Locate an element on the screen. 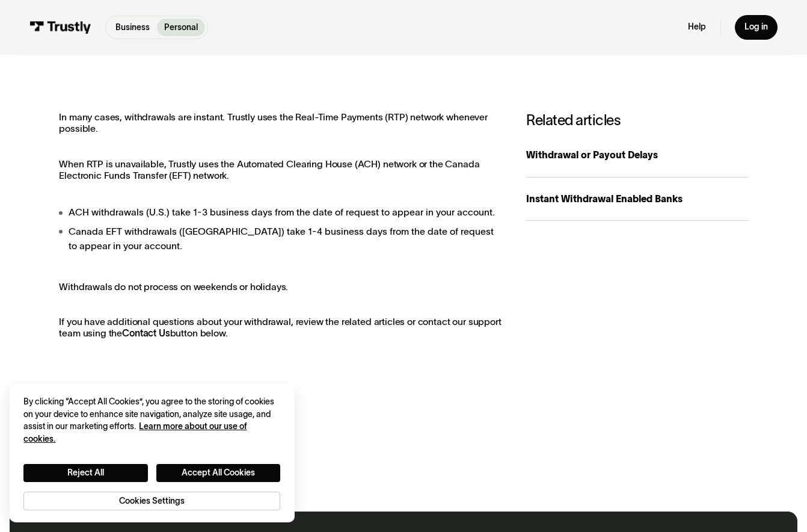 This screenshot has height=532, width=807. a: Business is located at coordinates (132, 27).